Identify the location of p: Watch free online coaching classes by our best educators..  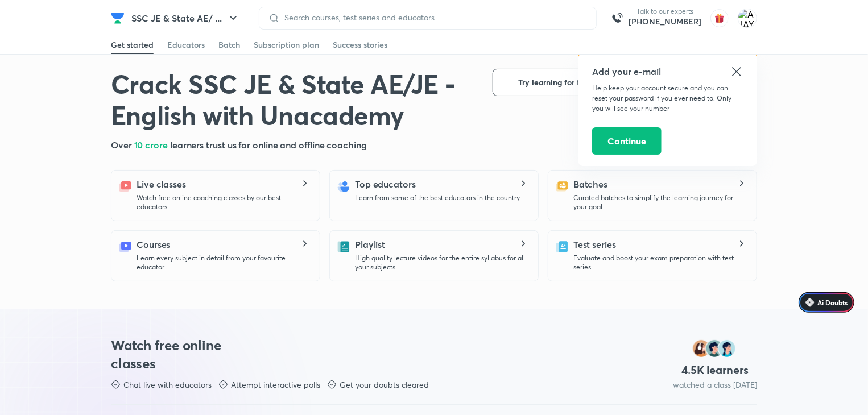
(223, 203).